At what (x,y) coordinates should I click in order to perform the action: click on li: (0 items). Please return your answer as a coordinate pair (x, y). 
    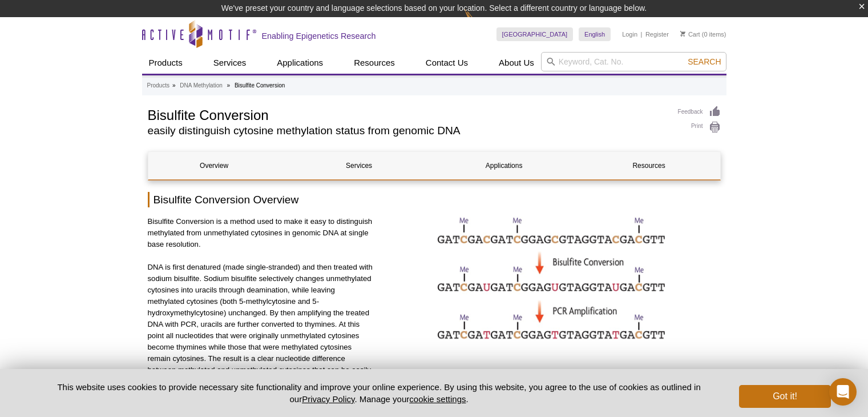
    Looking at the image, I should click on (703, 34).